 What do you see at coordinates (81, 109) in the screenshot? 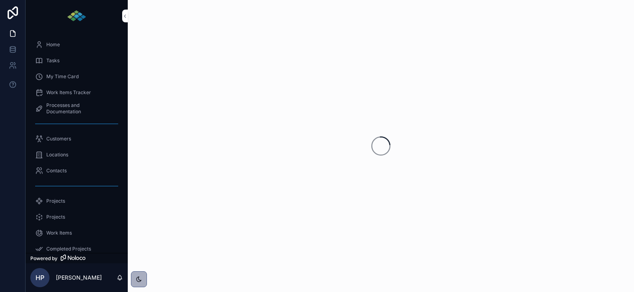
I see `span: Processes and Documentation` at bounding box center [81, 109].